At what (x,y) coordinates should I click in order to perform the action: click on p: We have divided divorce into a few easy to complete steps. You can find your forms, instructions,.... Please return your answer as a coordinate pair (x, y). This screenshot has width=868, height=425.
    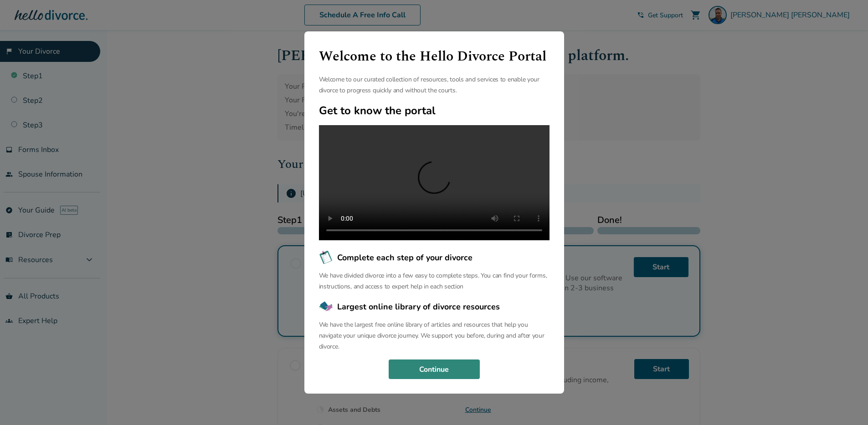
    Looking at the image, I should click on (434, 282).